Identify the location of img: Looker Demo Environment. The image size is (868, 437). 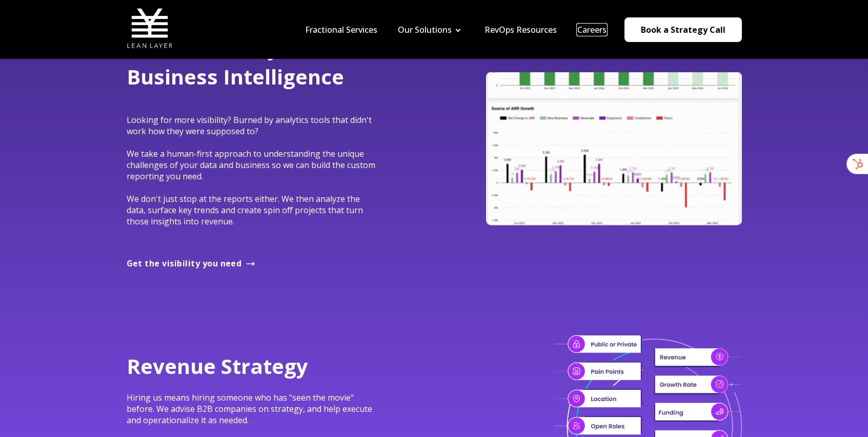
(613, 149).